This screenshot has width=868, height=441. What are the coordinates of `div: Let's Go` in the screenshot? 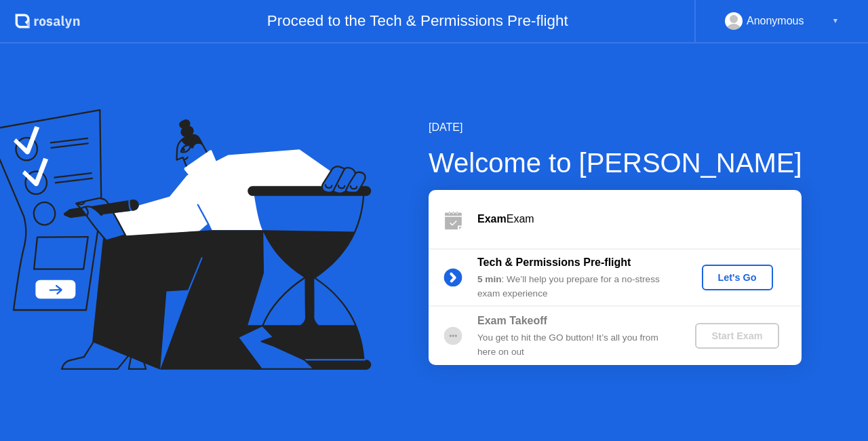 It's located at (737, 278).